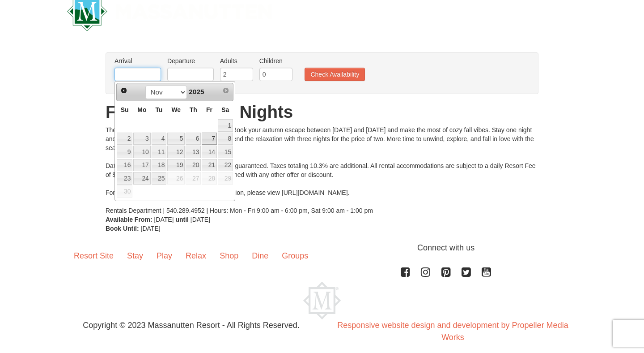  What do you see at coordinates (193, 139) in the screenshot?
I see `a: 6` at bounding box center [193, 139].